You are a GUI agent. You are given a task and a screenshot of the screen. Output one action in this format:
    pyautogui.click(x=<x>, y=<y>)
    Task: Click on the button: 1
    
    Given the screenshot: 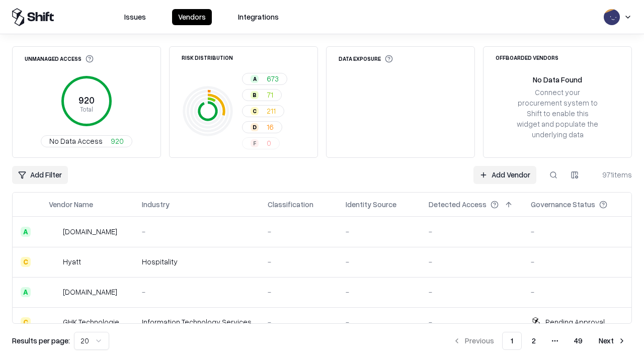 What is the action you would take?
    pyautogui.click(x=512, y=341)
    